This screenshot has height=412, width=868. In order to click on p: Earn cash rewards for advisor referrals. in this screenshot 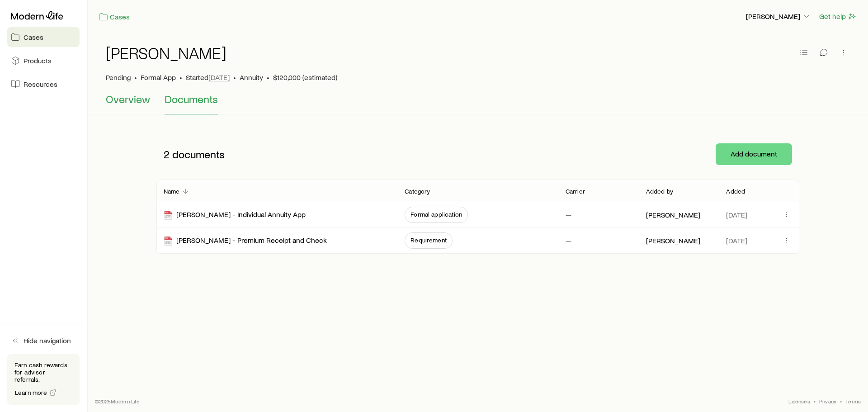, I will do `click(44, 372)`.